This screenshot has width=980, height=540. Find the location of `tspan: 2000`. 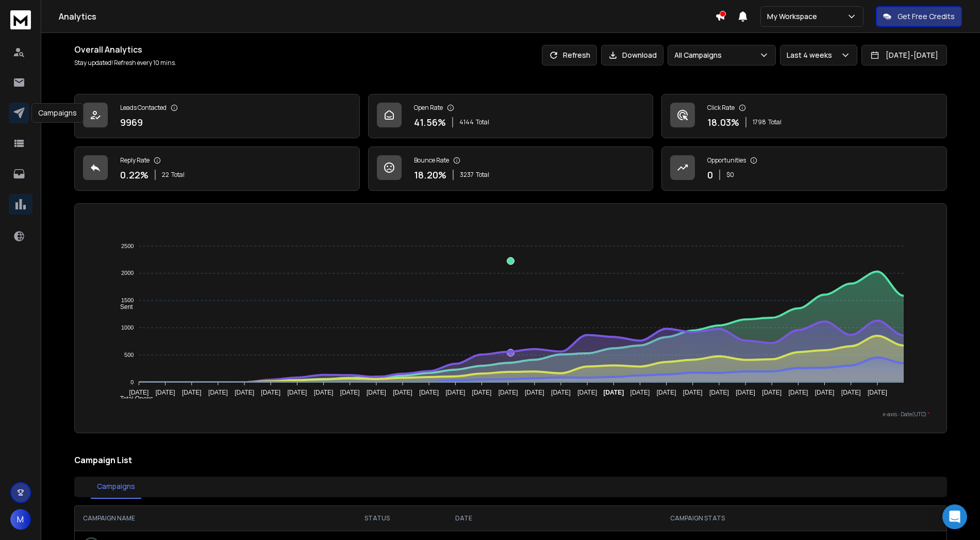

tspan: 2000 is located at coordinates (127, 273).